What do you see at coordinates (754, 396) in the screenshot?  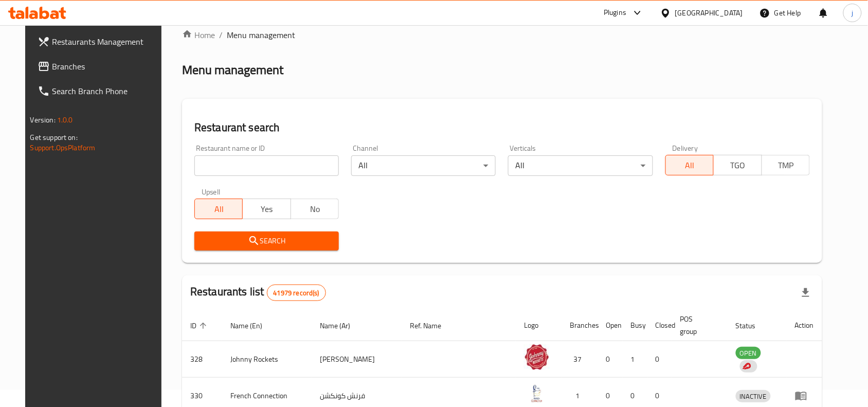 I see `div: INACTIVE` at bounding box center [754, 396].